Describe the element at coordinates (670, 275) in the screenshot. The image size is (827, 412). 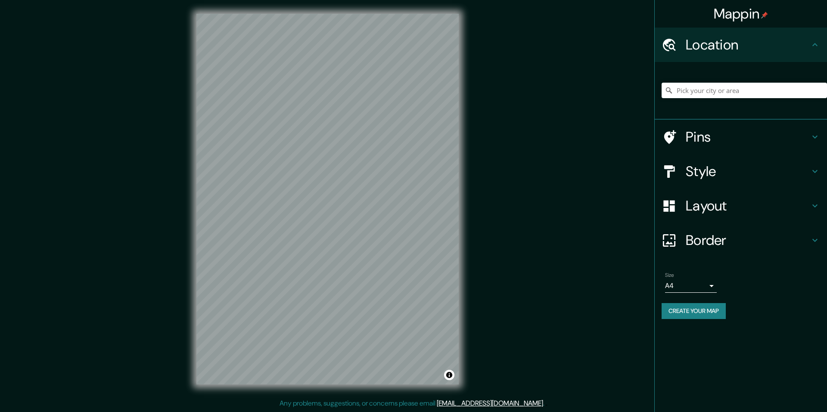
I see `label: Size` at that location.